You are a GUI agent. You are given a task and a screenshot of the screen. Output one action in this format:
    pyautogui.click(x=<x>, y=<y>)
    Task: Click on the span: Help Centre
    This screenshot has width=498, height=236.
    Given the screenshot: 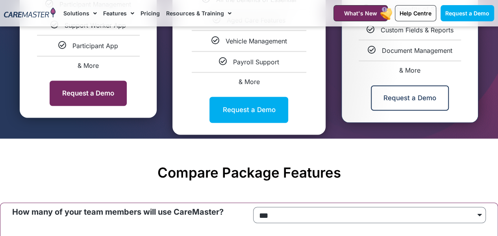 What is the action you would take?
    pyautogui.click(x=415, y=13)
    